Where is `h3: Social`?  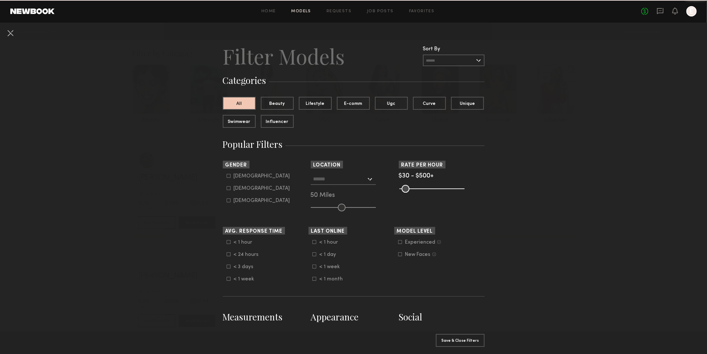
h3: Social is located at coordinates (441, 316).